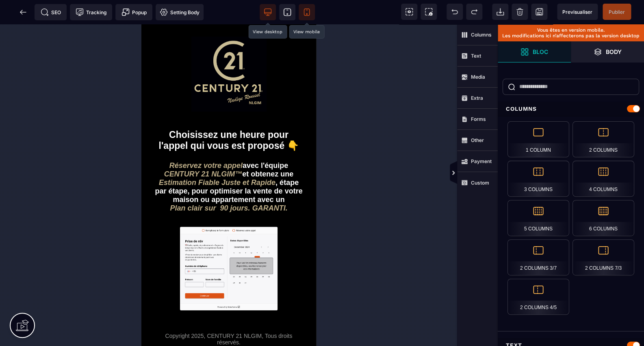 This screenshot has width=644, height=346. I want to click on div: 4 Columns, so click(603, 179).